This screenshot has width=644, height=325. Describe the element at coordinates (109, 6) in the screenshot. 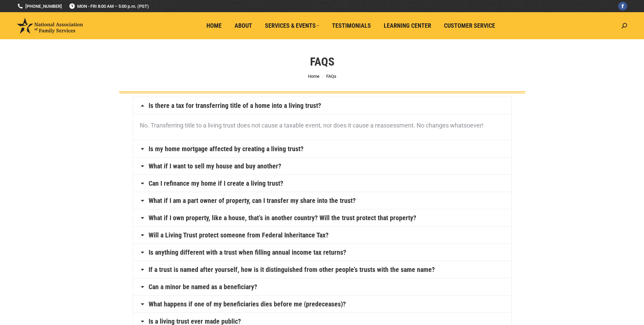

I see `span: MON - FRI 8:00 AM – 5:00 p.m. (PST)` at that location.